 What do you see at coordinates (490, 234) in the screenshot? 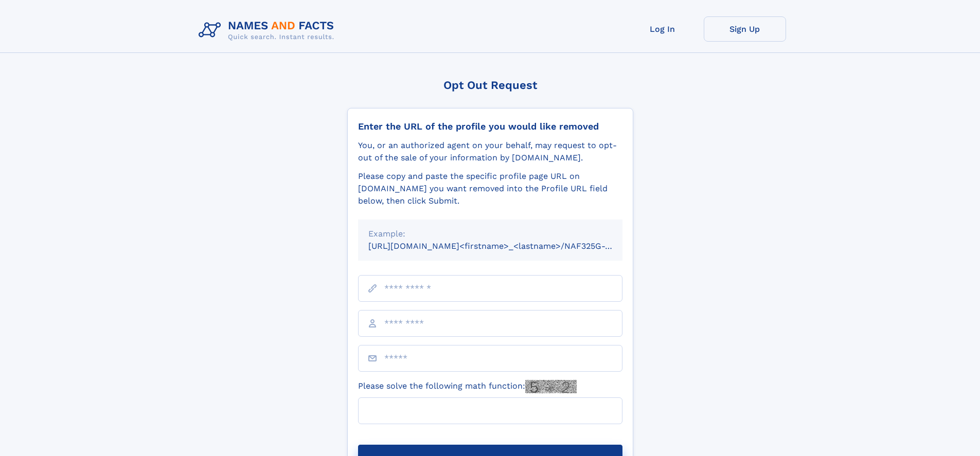
I see `div: Example:` at bounding box center [490, 234].